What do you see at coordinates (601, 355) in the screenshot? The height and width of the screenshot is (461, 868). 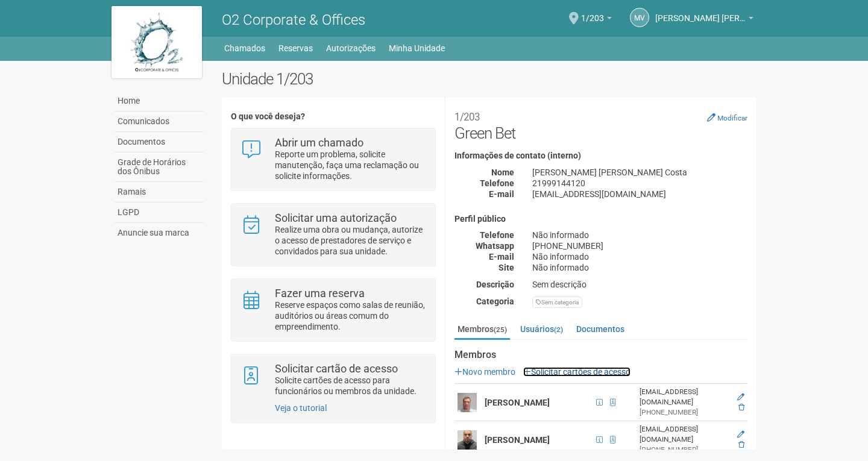 I see `strong: Membros` at bounding box center [601, 355].